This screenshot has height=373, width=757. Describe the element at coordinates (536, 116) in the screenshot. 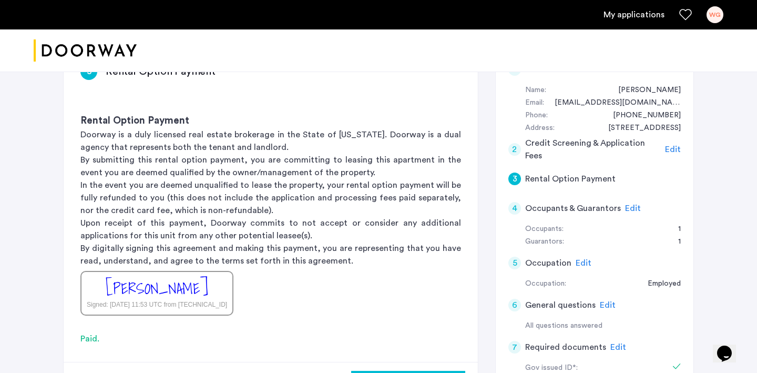

I see `div: Phone:` at that location.